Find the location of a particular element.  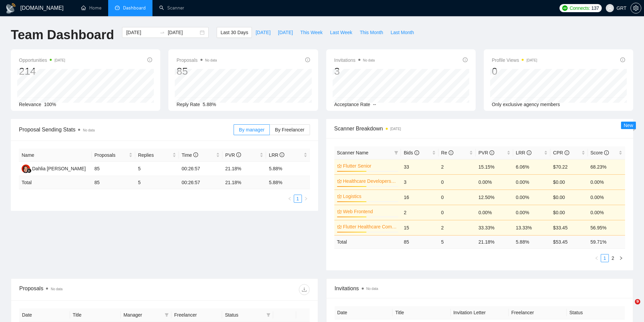

div: 0 is located at coordinates (515, 71).